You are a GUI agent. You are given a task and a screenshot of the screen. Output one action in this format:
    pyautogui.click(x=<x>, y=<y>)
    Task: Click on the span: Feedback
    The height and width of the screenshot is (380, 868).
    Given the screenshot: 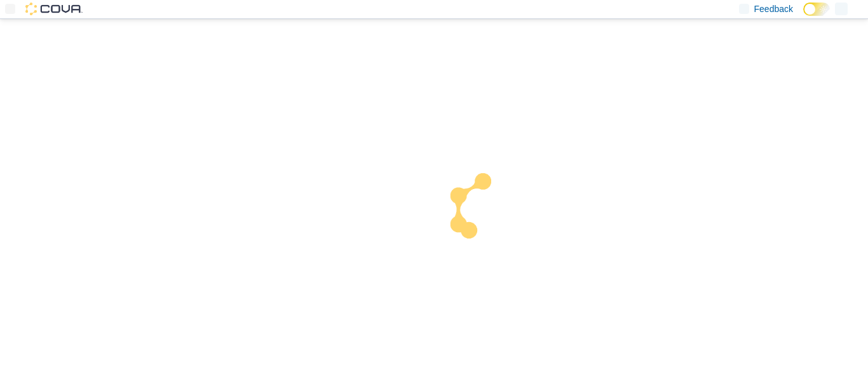 What is the action you would take?
    pyautogui.click(x=773, y=9)
    